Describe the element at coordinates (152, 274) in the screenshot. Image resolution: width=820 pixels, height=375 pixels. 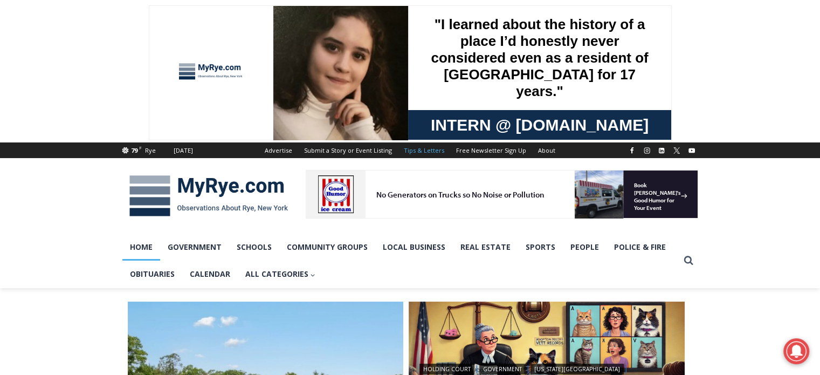
I see `a: Obituaries` at that location.